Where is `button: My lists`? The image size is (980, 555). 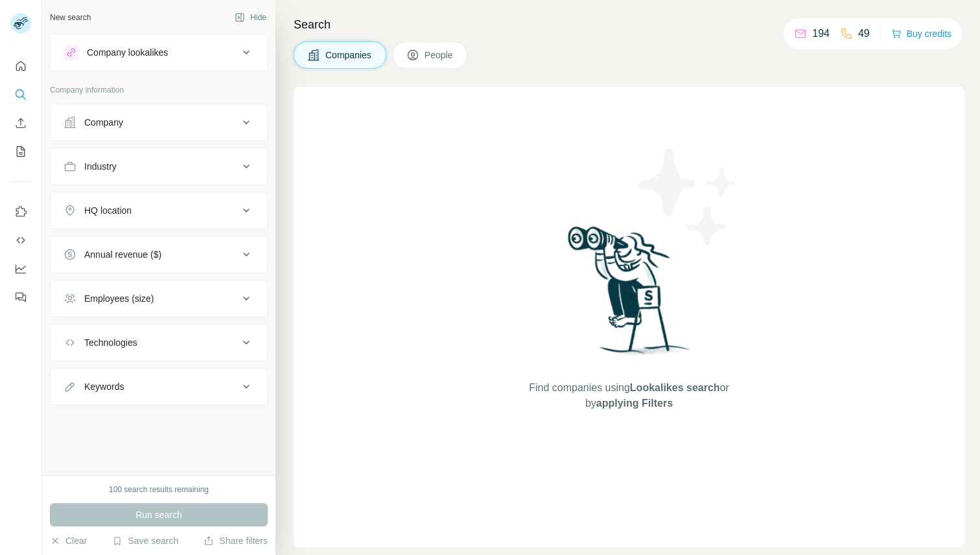 button: My lists is located at coordinates (21, 151).